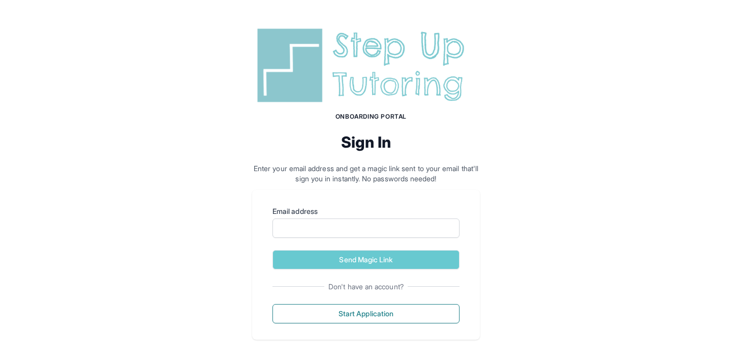  I want to click on button: Send Magic Link, so click(366, 259).